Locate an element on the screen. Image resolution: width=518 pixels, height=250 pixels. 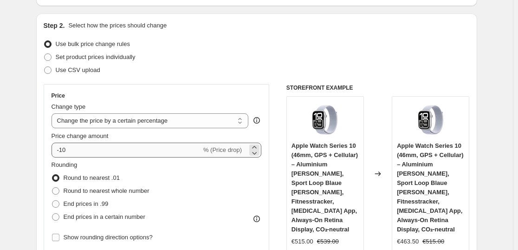
span: Price change amount is located at coordinates (80, 136).